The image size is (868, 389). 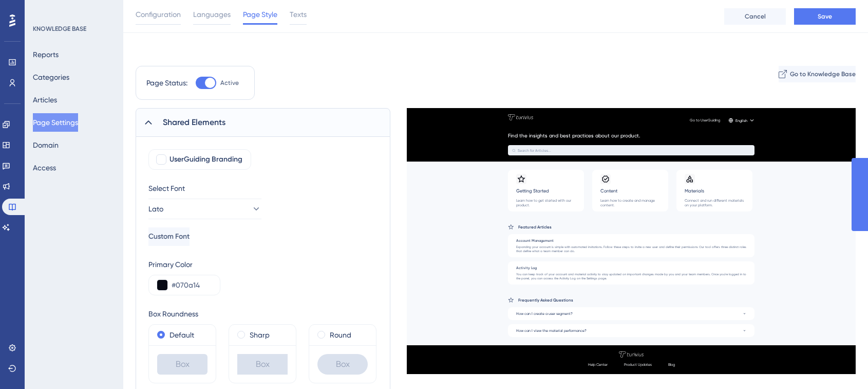 What do you see at coordinates (205, 188) in the screenshot?
I see `div: Select Font` at bounding box center [205, 188].